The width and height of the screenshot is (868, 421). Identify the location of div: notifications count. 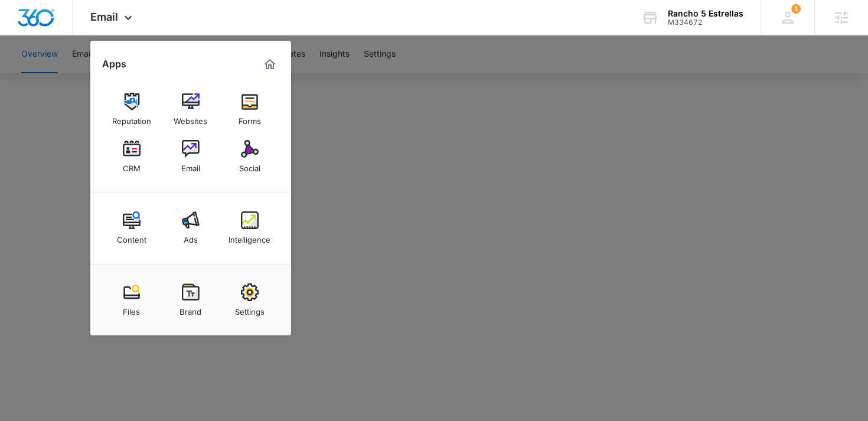
(796, 9).